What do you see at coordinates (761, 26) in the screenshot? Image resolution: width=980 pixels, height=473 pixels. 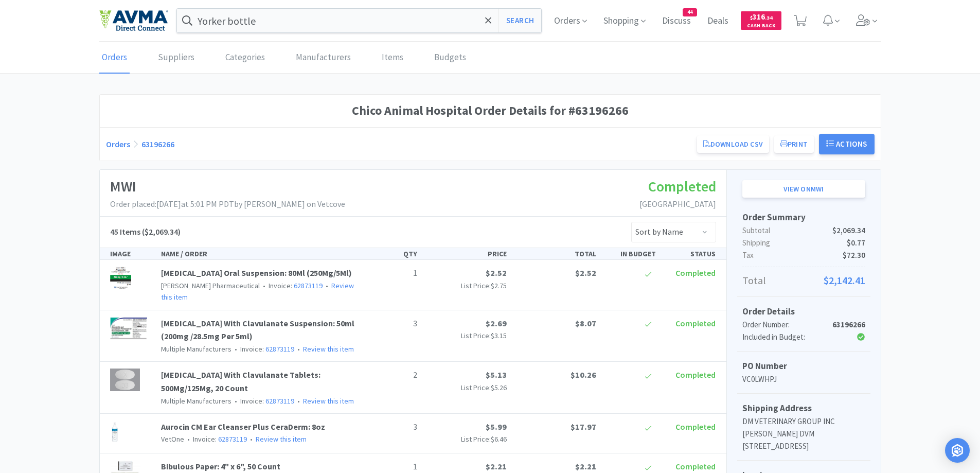 I see `span: Cash Back` at bounding box center [761, 26].